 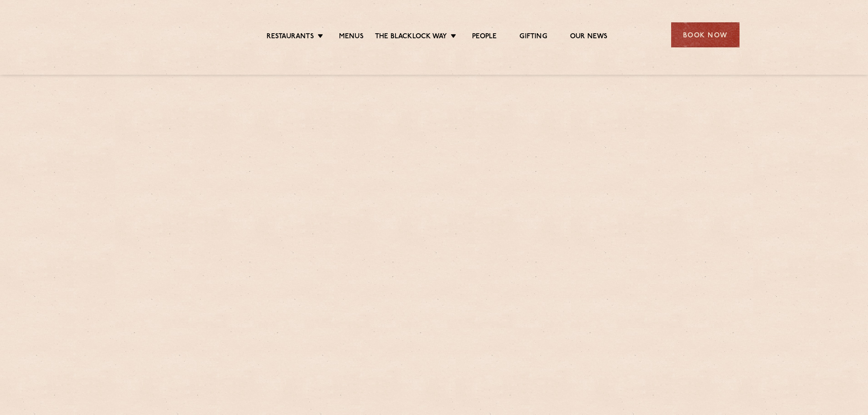 I want to click on a: Gifting, so click(x=534, y=37).